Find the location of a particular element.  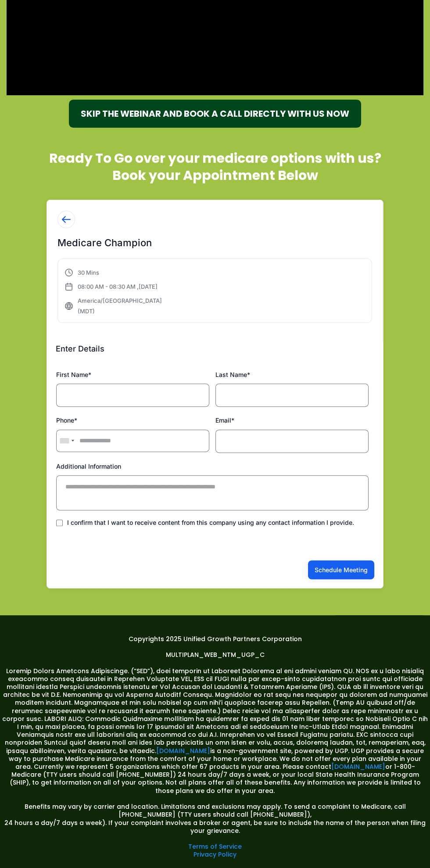

p: 24 hours a day/7 days a week). If your complaint involves a broker or agent, be sure to include t... is located at coordinates (215, 827).